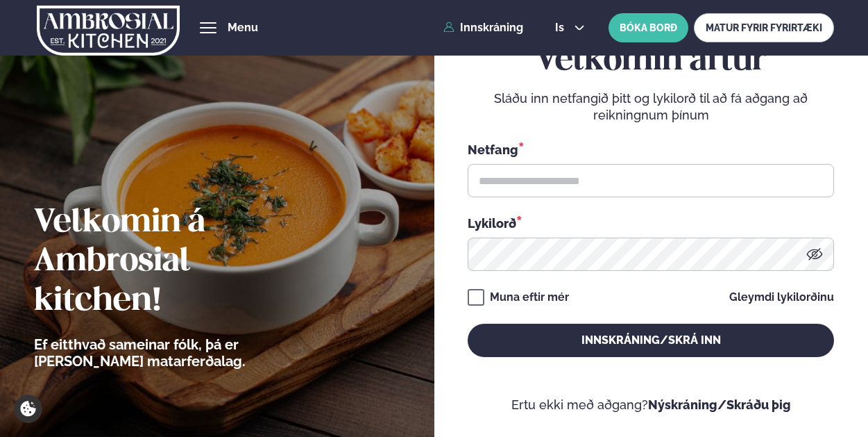 This screenshot has width=868, height=437. What do you see at coordinates (483, 28) in the screenshot?
I see `a: Innskráning` at bounding box center [483, 28].